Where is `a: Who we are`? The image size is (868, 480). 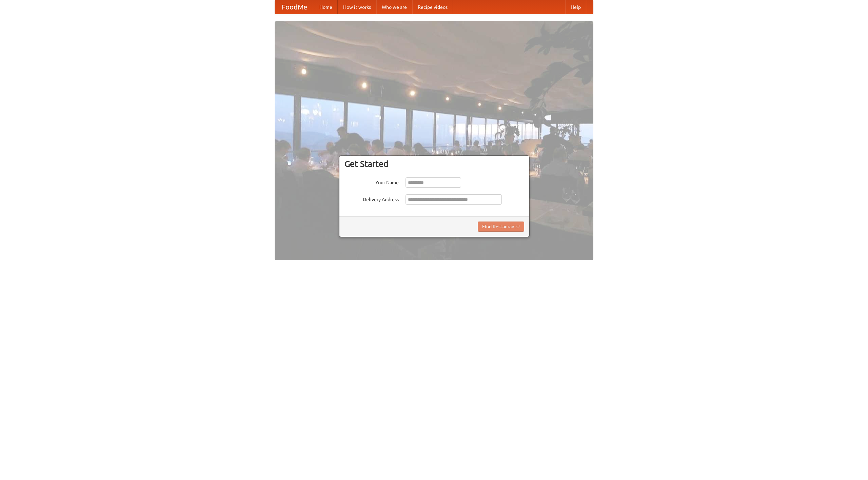 a: Who we are is located at coordinates (394, 7).